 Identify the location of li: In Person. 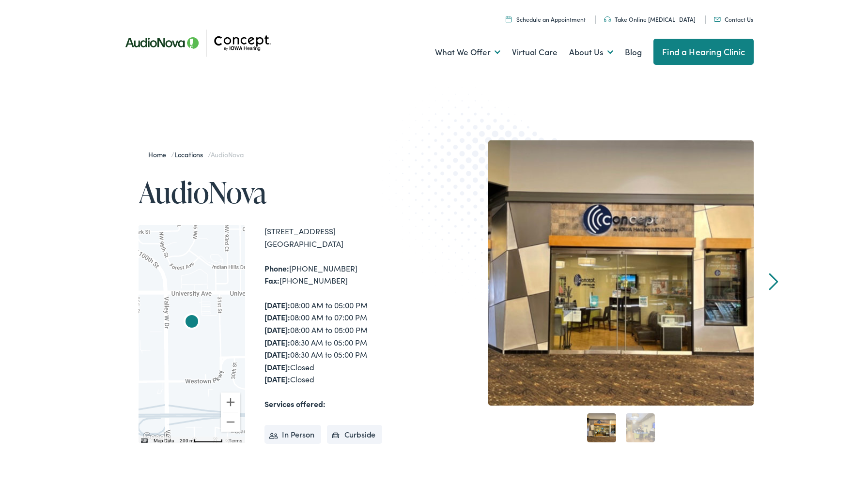
(293, 435).